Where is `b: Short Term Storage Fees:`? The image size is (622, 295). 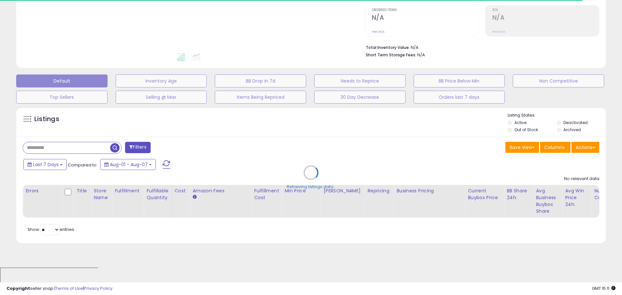 b: Short Term Storage Fees: is located at coordinates (391, 55).